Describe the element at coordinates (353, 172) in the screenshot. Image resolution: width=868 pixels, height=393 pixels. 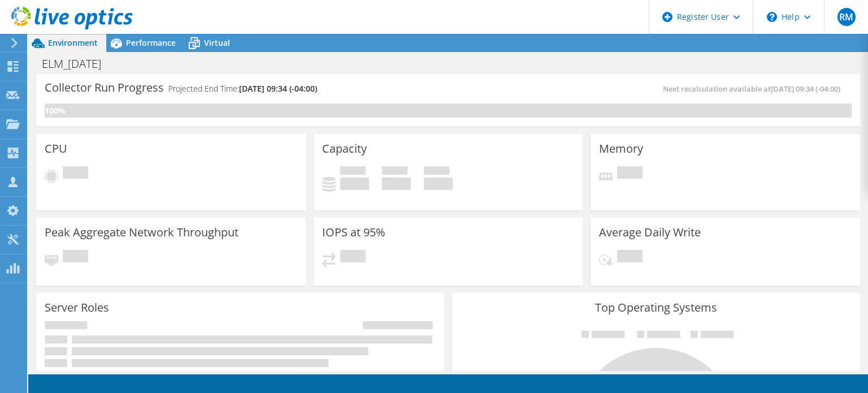
I see `span: Used` at that location.